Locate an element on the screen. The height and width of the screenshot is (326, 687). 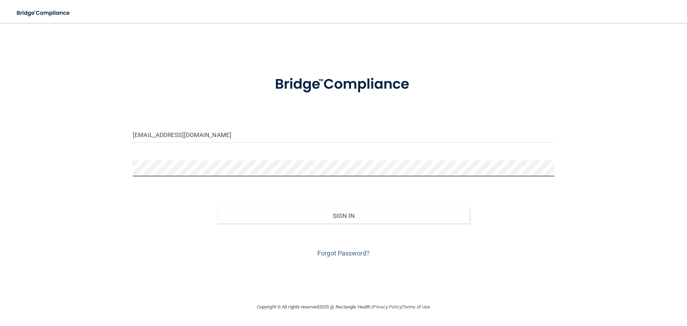
a: Terms of Use is located at coordinates (416, 307).